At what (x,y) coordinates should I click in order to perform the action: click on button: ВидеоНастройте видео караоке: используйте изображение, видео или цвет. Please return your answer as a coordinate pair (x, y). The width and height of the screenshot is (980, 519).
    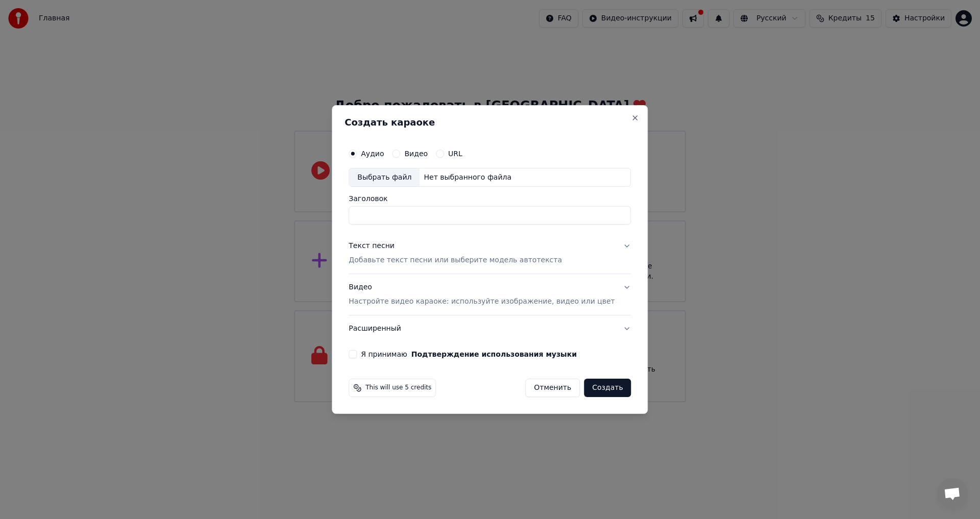
    Looking at the image, I should click on (489, 295).